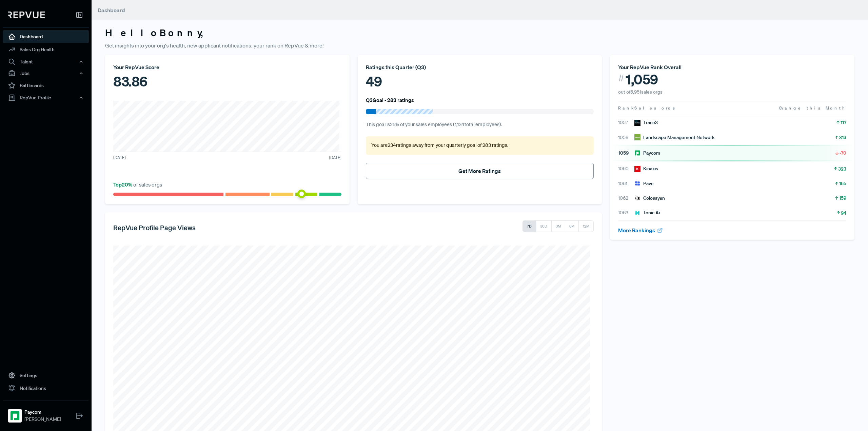 Image resolution: width=868 pixels, height=431 pixels. What do you see at coordinates (640, 92) in the screenshot?
I see `span: out of 5,951 sales orgs` at bounding box center [640, 92].